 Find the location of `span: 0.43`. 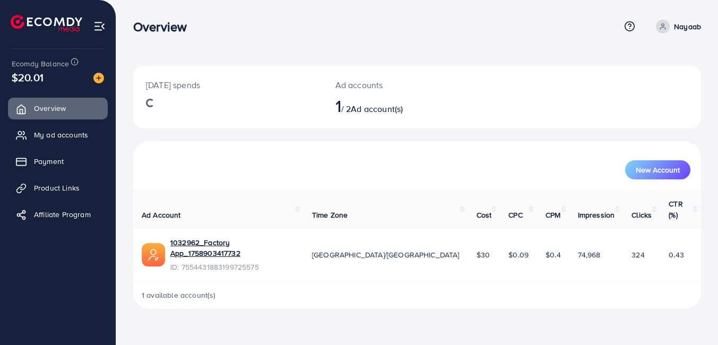

span: 0.43 is located at coordinates (676, 255).